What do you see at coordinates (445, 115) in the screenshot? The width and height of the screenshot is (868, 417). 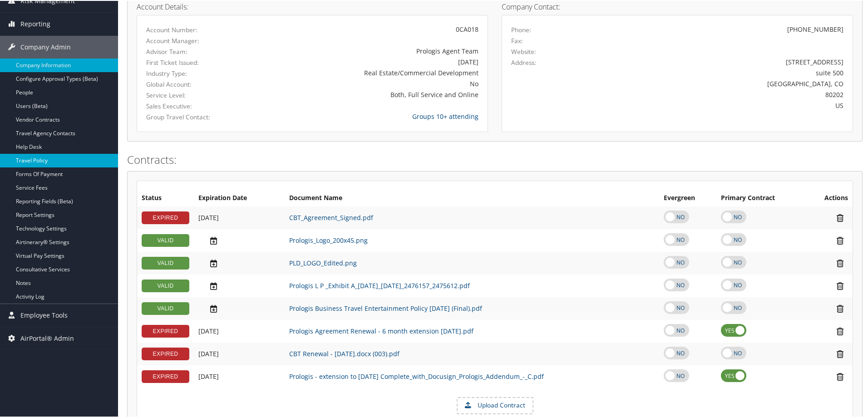 I see `a: Groups 10+ attending` at bounding box center [445, 115].